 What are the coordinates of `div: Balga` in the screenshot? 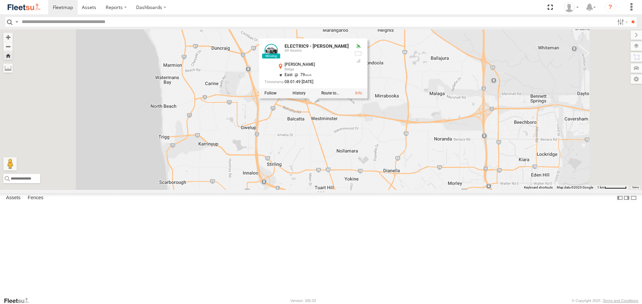 It's located at (316, 70).